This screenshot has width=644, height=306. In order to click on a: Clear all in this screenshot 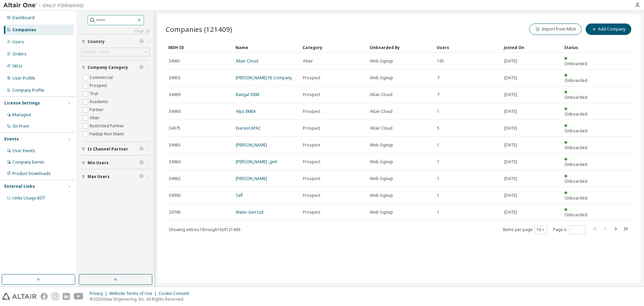, I will do `click(115, 31)`.